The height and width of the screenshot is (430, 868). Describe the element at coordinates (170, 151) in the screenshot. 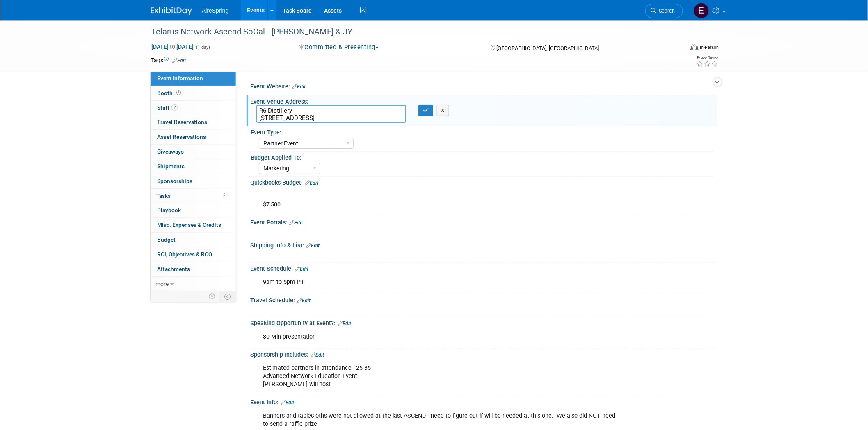

I see `span: Giveaways` at that location.